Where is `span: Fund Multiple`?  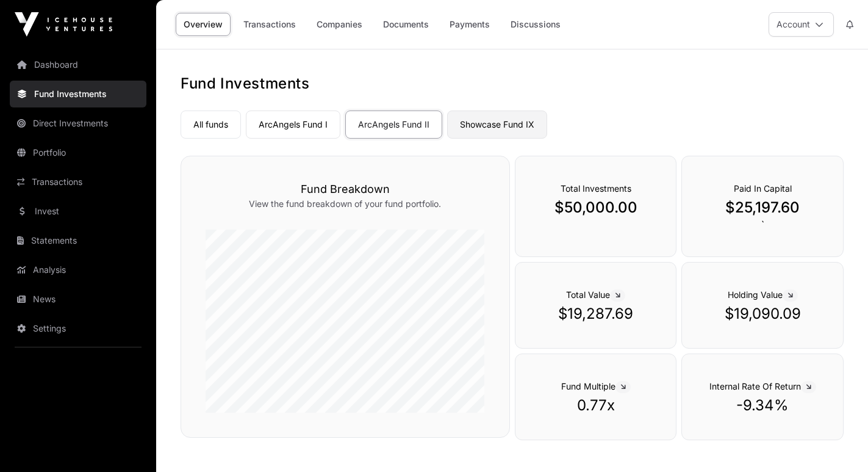 span: Fund Multiple is located at coordinates (595, 386).